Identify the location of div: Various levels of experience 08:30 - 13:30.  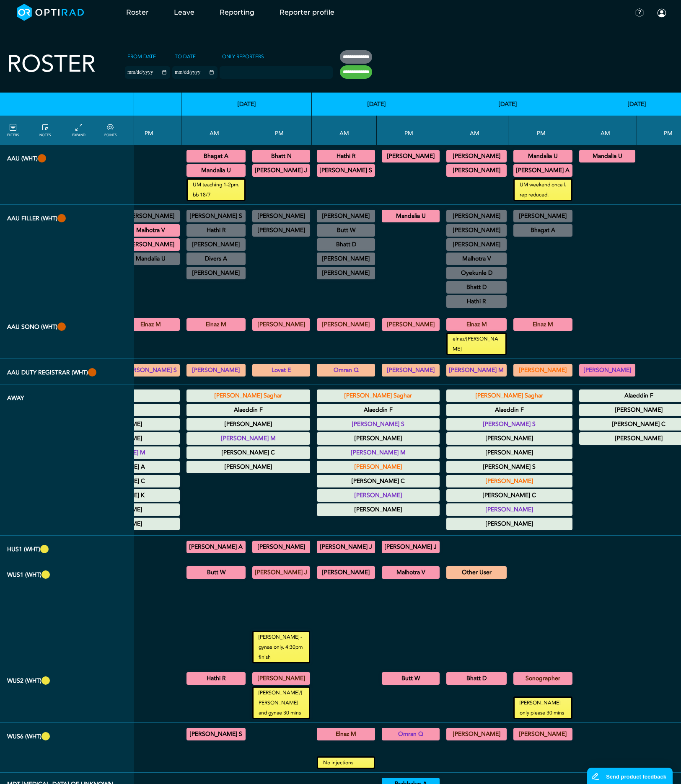
(346, 370).